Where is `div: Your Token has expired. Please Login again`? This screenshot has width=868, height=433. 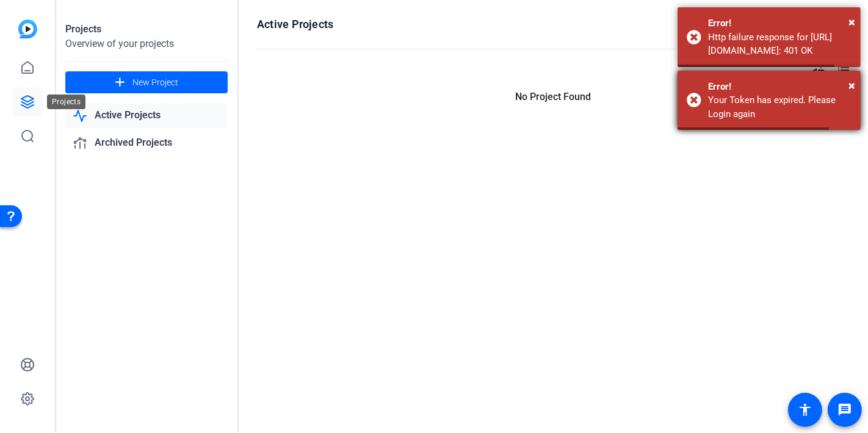
div: Your Token has expired. Please Login again is located at coordinates (779, 107).